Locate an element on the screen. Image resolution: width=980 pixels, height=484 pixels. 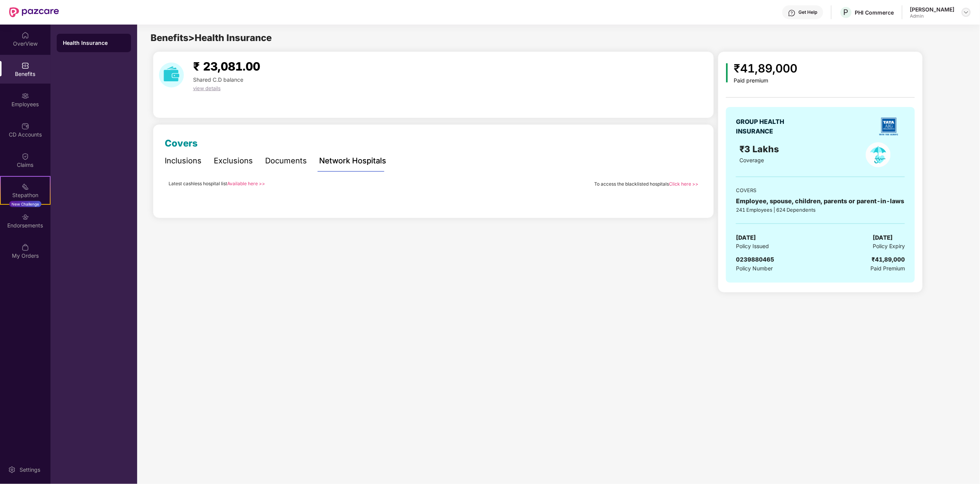
div: GROUP HEALTH INSURANCE is located at coordinates (769, 127).